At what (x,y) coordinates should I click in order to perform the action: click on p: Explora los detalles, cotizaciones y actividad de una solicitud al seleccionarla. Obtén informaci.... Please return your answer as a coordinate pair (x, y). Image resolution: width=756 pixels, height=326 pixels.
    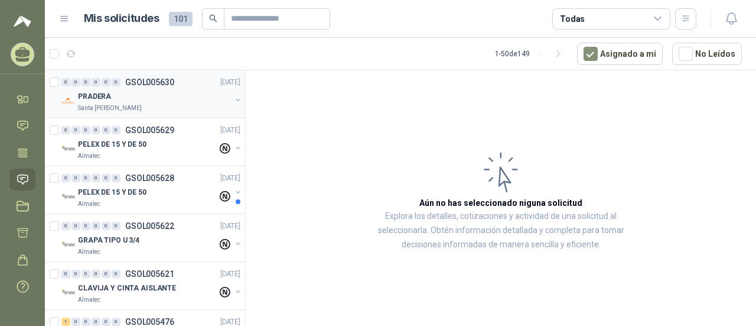
    Looking at the image, I should click on (501, 230).